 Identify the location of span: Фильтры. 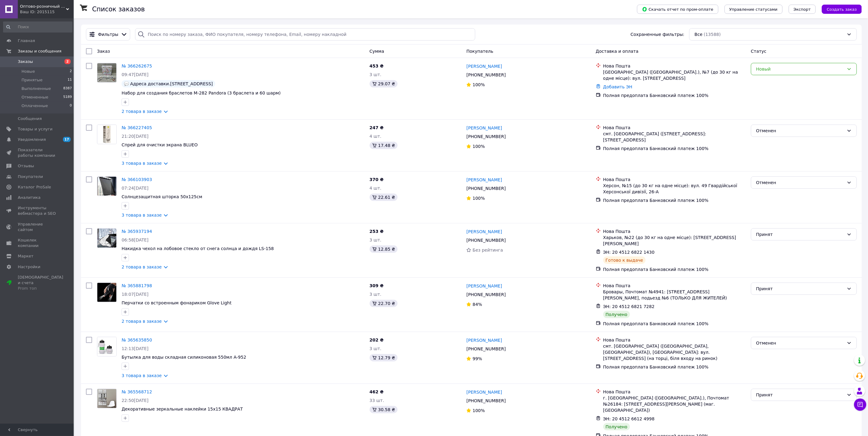
(108, 34).